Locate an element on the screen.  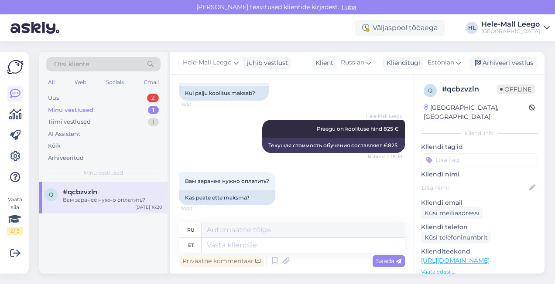
div: All is located at coordinates (51, 82).